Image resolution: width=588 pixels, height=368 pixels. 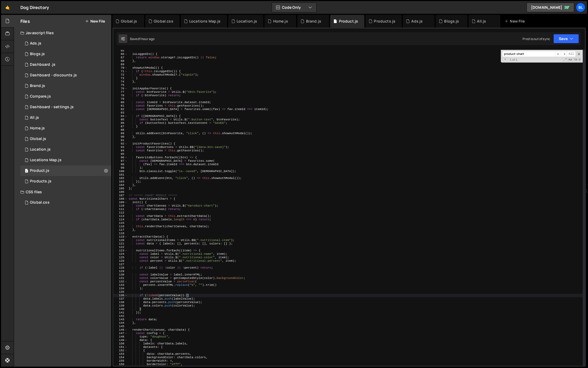 I want to click on div: 121, so click(x=121, y=244).